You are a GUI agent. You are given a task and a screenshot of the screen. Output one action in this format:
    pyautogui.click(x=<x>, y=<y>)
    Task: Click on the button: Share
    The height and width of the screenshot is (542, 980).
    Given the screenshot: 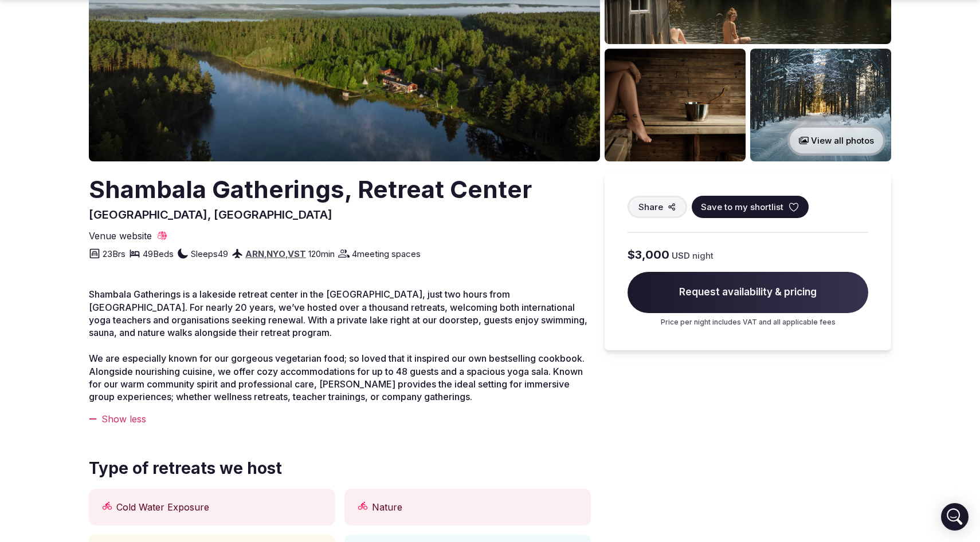 What is the action you would take?
    pyautogui.click(x=658, y=207)
    